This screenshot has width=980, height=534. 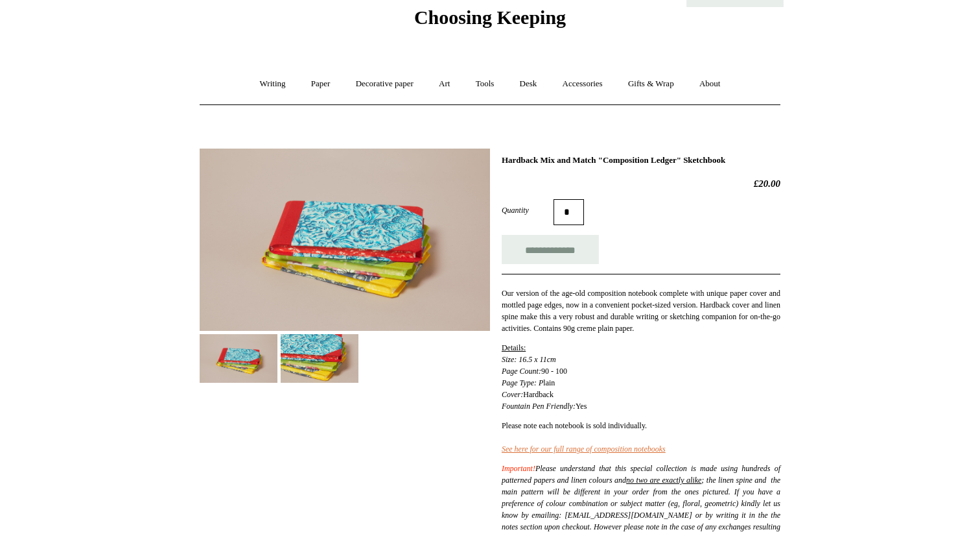 I want to click on em: Size: 16.5 x 11cm, so click(x=529, y=360).